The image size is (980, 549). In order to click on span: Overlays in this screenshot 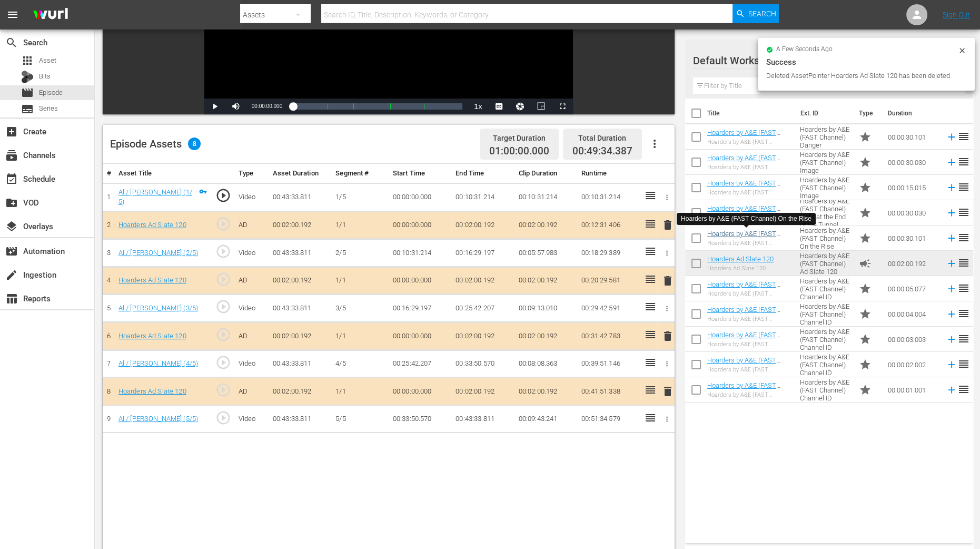, I will do `click(11, 226)`.